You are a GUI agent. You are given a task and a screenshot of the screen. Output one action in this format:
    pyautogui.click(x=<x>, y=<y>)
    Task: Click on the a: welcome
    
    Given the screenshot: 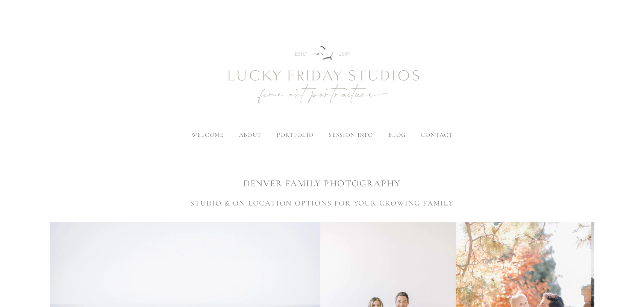 What is the action you would take?
    pyautogui.click(x=208, y=135)
    